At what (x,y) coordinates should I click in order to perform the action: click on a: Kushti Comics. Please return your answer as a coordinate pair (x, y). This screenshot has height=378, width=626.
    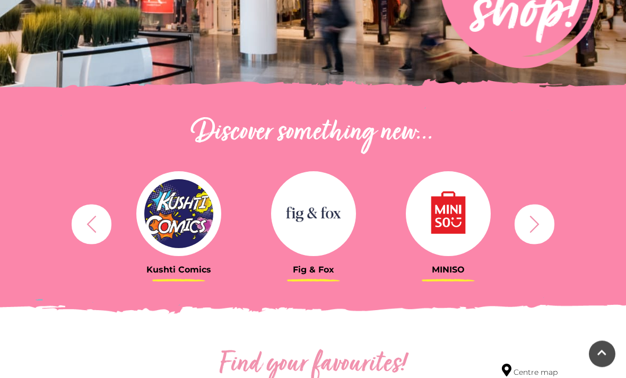
    Looking at the image, I should click on (179, 223).